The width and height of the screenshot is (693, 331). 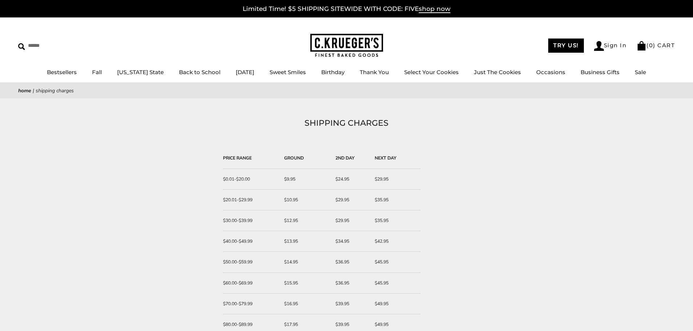 I want to click on a: Birthday, so click(x=333, y=72).